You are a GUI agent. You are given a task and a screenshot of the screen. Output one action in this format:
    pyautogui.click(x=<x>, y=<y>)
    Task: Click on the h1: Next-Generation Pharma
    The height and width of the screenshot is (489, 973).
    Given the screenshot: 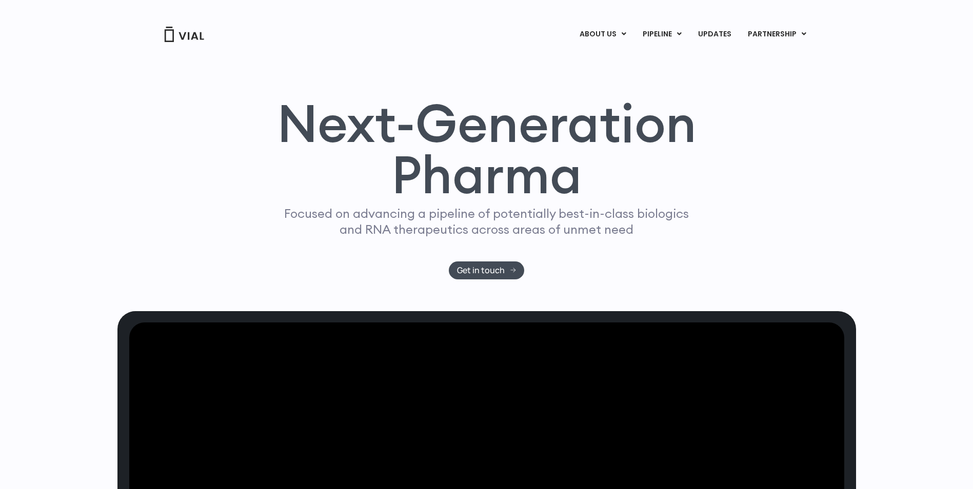 What is the action you would take?
    pyautogui.click(x=487, y=149)
    